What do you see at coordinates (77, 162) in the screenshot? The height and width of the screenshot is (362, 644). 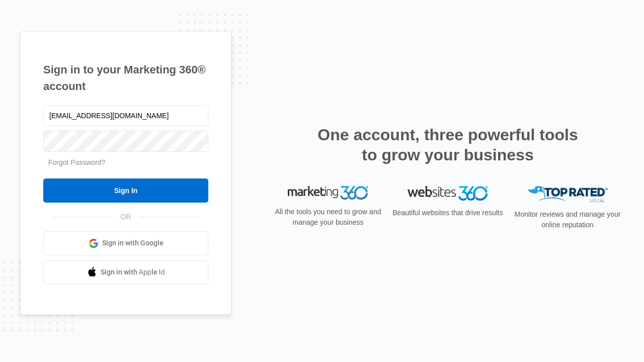 I see `a: Forgot Password?` at bounding box center [77, 162].